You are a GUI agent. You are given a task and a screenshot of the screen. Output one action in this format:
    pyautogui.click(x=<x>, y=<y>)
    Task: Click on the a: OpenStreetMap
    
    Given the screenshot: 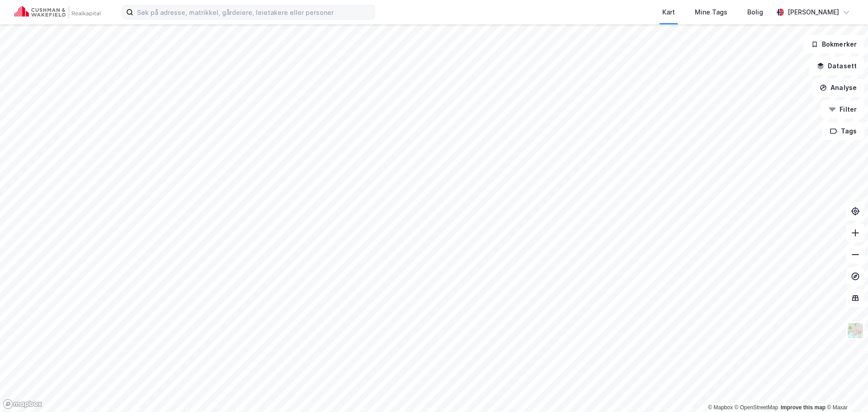 What is the action you would take?
    pyautogui.click(x=757, y=408)
    